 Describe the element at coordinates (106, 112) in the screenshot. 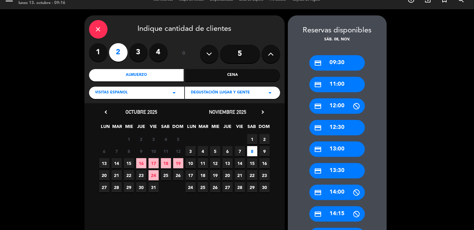

I see `i: chevron_left` at that location.